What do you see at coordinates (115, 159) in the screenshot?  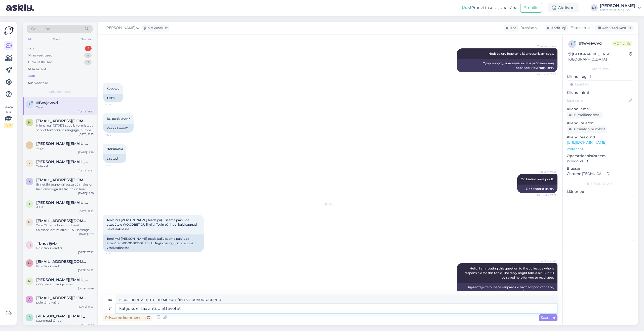 I see `div: Lisatud` at bounding box center [115, 159].